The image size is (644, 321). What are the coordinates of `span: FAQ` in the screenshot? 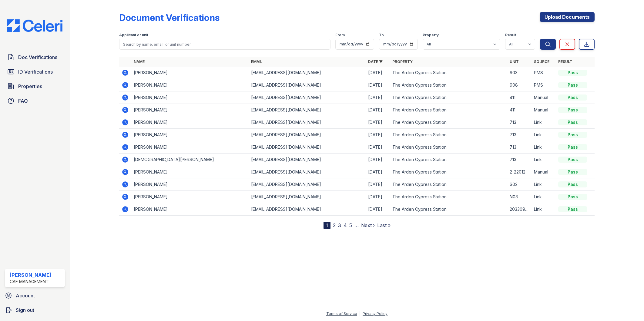 It's located at (23, 101).